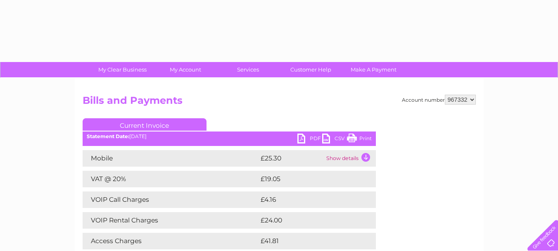  Describe the element at coordinates (171, 241) in the screenshot. I see `td: Access Charges` at that location.